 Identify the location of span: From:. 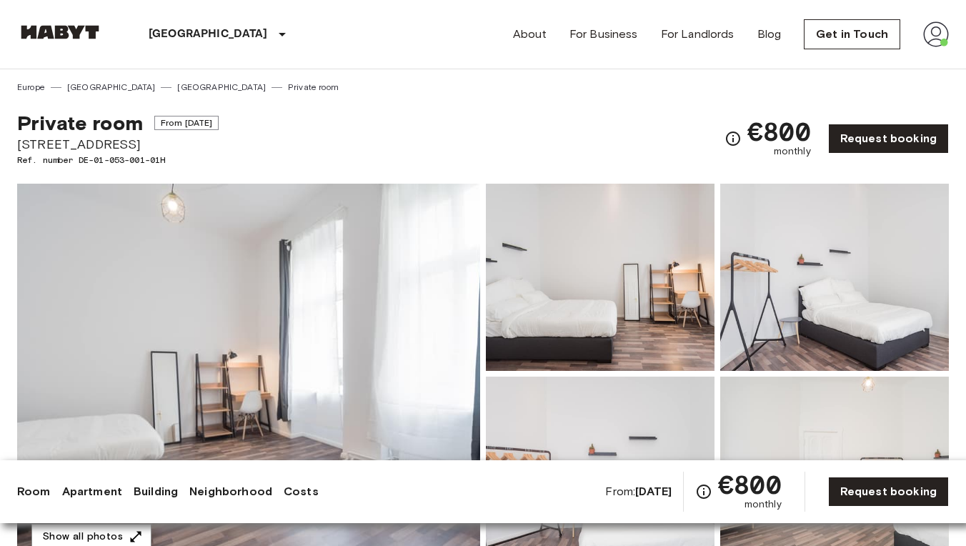
(638, 492).